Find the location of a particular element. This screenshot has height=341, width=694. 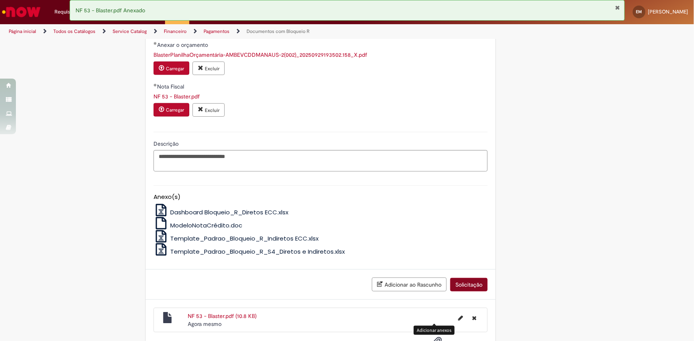

a: Template_Padrao_Bloqueio_R_Indiretos ECC.xlsx is located at coordinates (236, 238).